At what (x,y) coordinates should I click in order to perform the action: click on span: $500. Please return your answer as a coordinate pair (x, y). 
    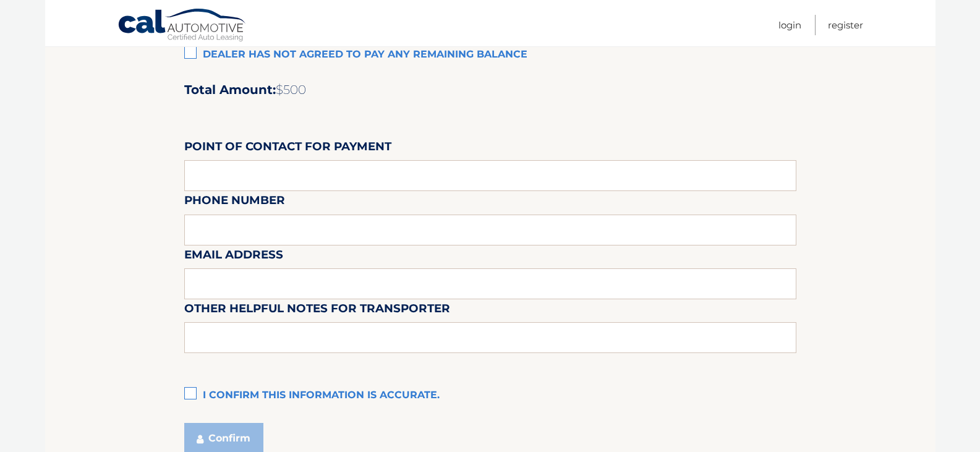
    Looking at the image, I should click on (291, 90).